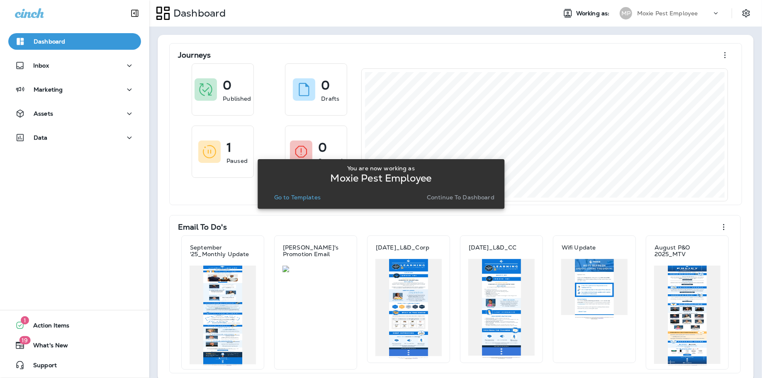 This screenshot has height=378, width=762. What do you see at coordinates (75, 90) in the screenshot?
I see `button: Marketing` at bounding box center [75, 90].